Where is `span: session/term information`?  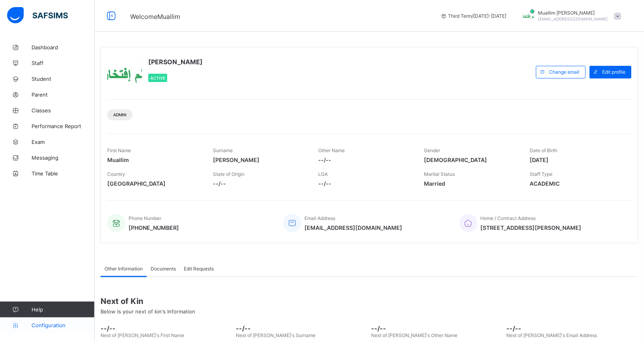
span: session/term information is located at coordinates (474, 16).